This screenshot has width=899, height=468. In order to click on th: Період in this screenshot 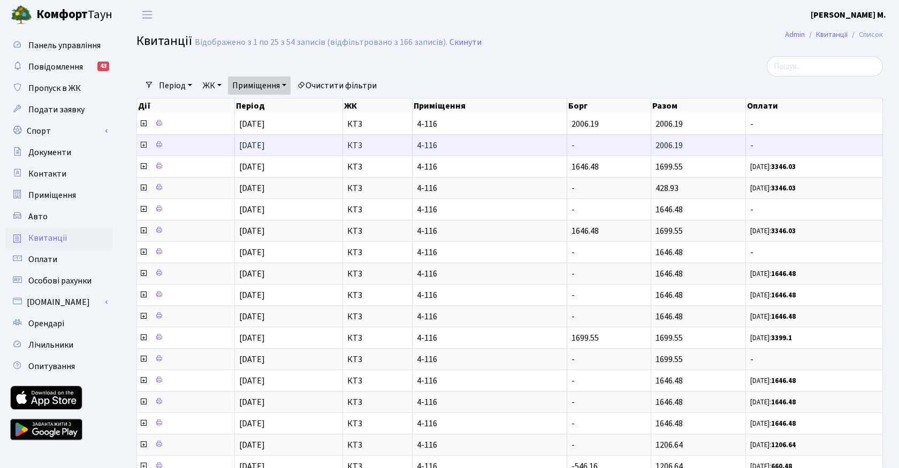, I will do `click(289, 106)`.